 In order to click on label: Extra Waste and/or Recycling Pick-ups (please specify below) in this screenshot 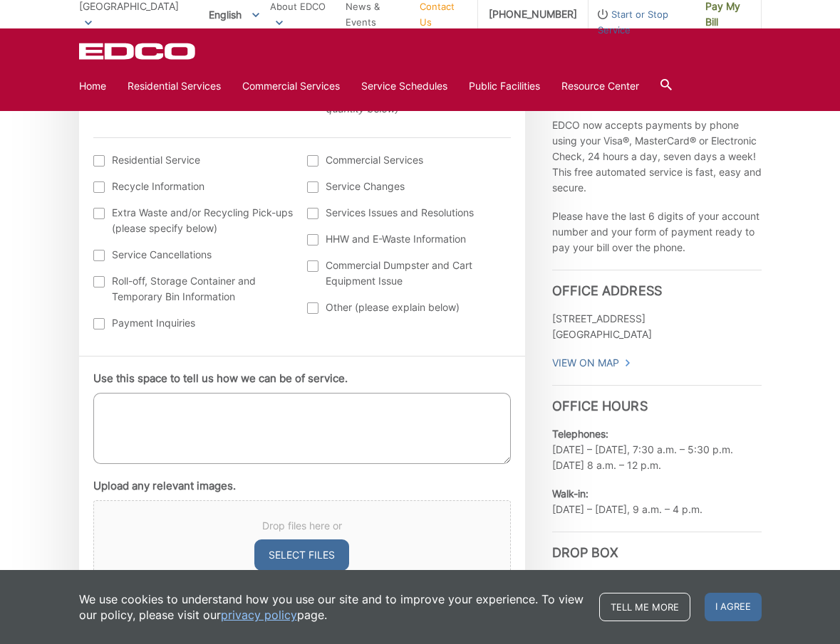, I will do `click(193, 221)`.